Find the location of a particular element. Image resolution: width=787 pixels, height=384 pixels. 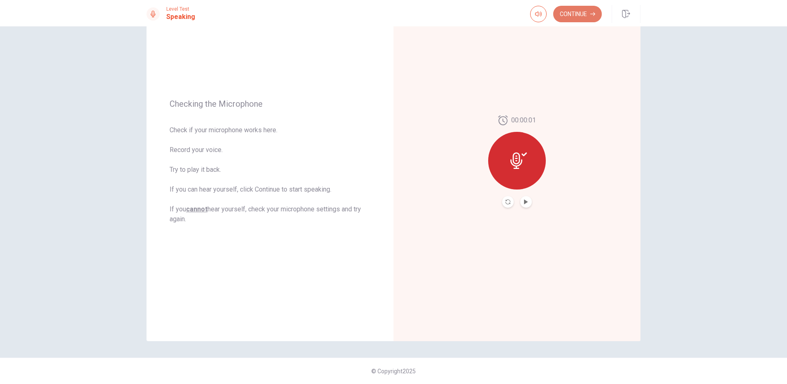

button: Continue is located at coordinates (577, 14).